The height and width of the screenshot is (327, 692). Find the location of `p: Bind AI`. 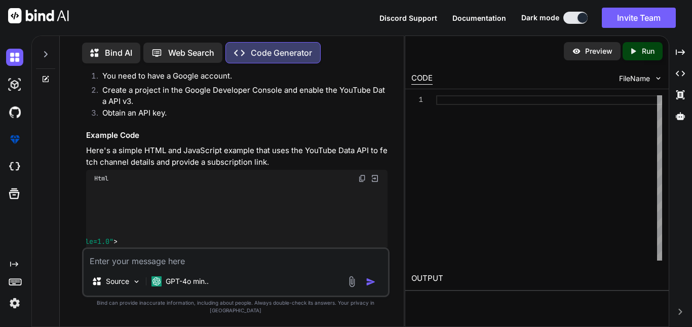

p: Bind AI is located at coordinates (118, 53).